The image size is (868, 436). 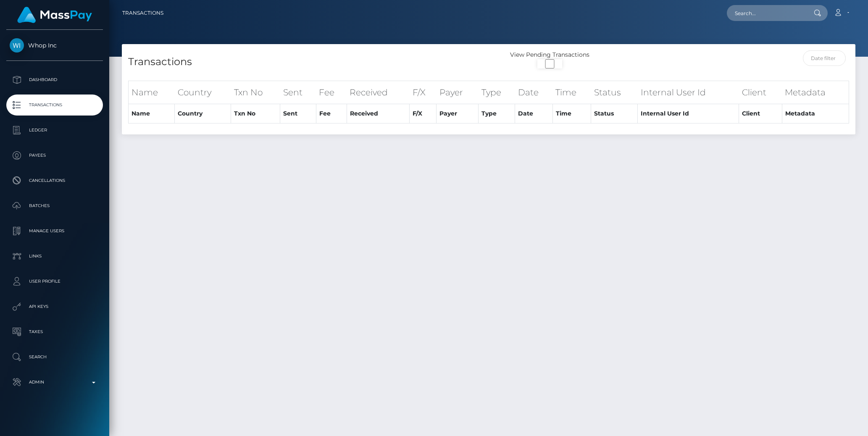 What do you see at coordinates (549, 55) in the screenshot?
I see `div: View Pending Transactions` at bounding box center [549, 55].